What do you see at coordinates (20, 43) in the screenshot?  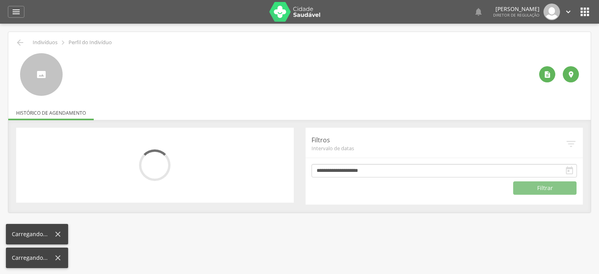 I see `i: Voltar` at bounding box center [20, 43].